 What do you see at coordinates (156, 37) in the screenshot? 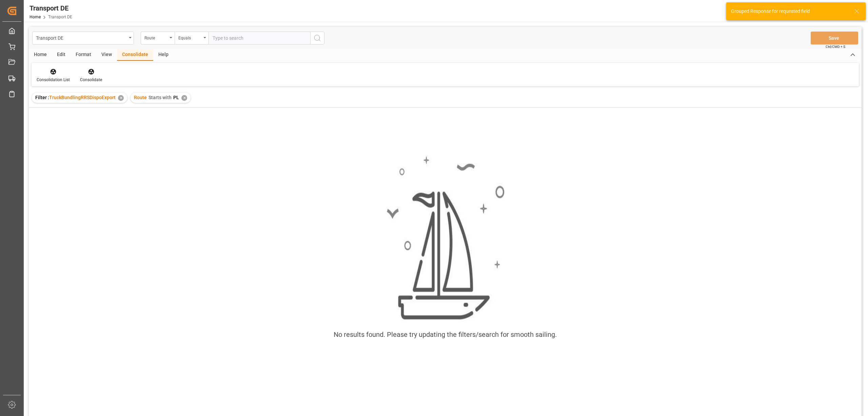
I see `div: Route` at bounding box center [156, 37].